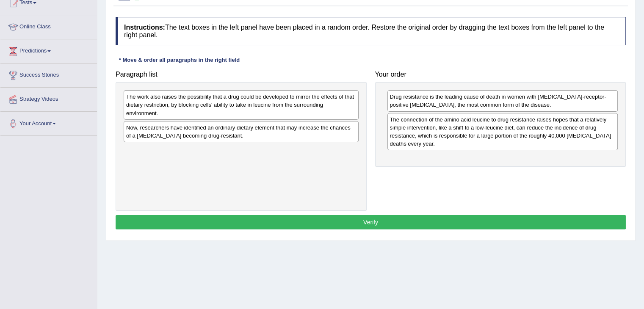 The width and height of the screenshot is (644, 309). Describe the element at coordinates (241, 104) in the screenshot. I see `div: The work also raises the possibility that a drug could be developed to mirror the effects of that...` at that location.